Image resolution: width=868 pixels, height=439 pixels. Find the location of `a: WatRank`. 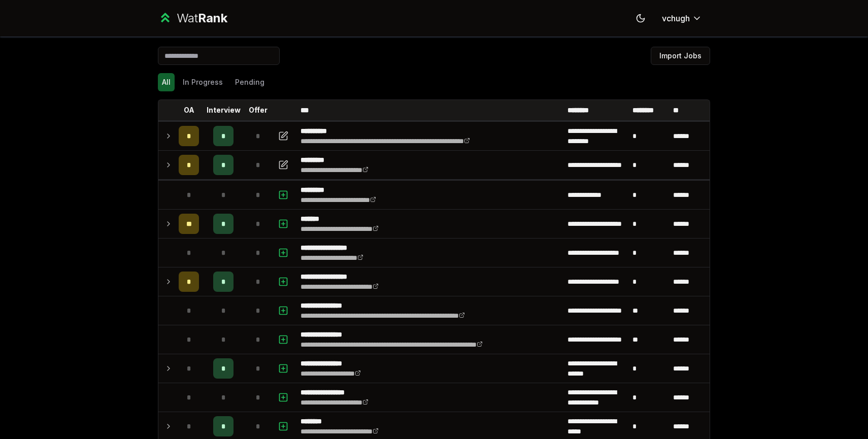

a: WatRank is located at coordinates (193, 18).